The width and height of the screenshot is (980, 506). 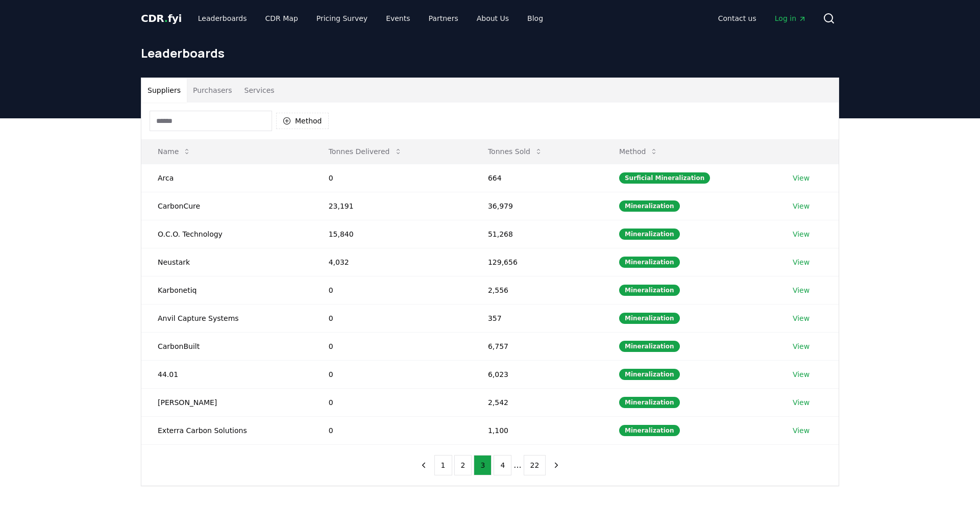 I want to click on span: Log in, so click(x=790, y=18).